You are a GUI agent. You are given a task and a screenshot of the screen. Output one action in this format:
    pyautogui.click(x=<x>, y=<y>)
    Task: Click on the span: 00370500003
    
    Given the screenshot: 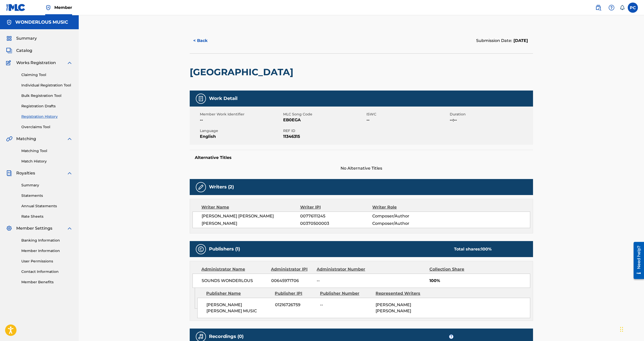 What is the action you would take?
    pyautogui.click(x=336, y=223)
    